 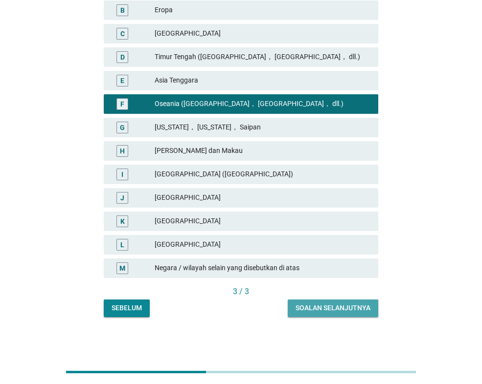 I want to click on div: E, so click(x=122, y=80).